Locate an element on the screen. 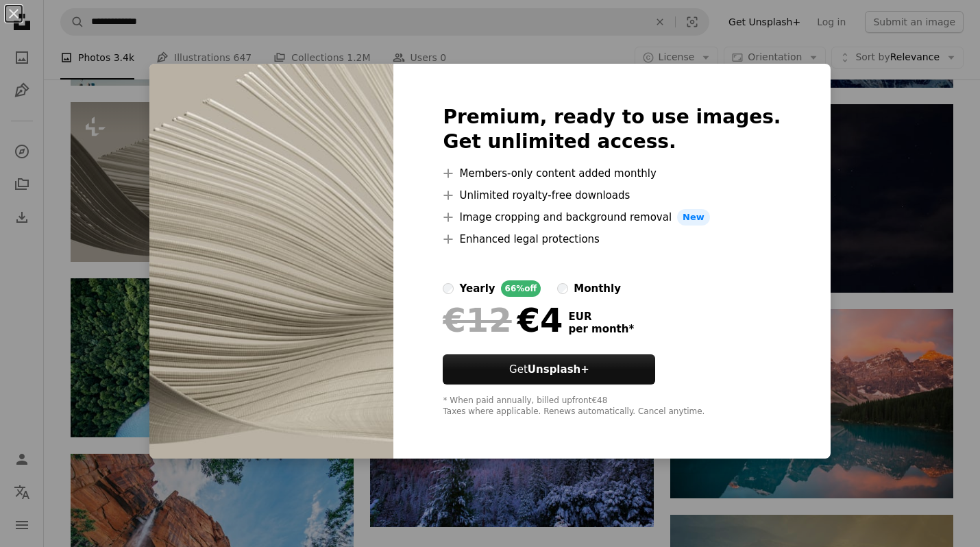 This screenshot has width=980, height=547. h2: Premium, ready to use images. Get unlimited access. is located at coordinates (611, 129).